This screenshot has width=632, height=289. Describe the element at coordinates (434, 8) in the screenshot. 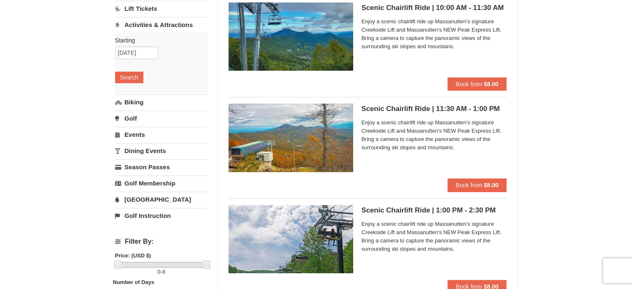

I see `h5: Scenic Chairlift Ride | 10:00 AM - 11:30 AM` at that location.